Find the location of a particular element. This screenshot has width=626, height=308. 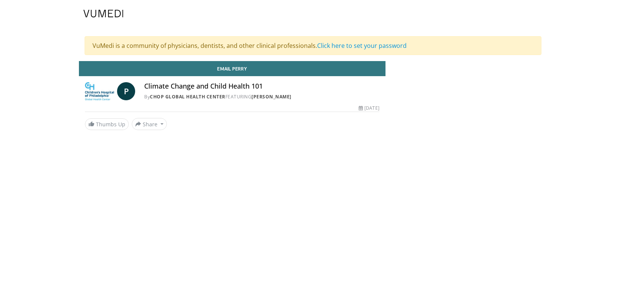

a: Thumbs Up is located at coordinates (107, 124).